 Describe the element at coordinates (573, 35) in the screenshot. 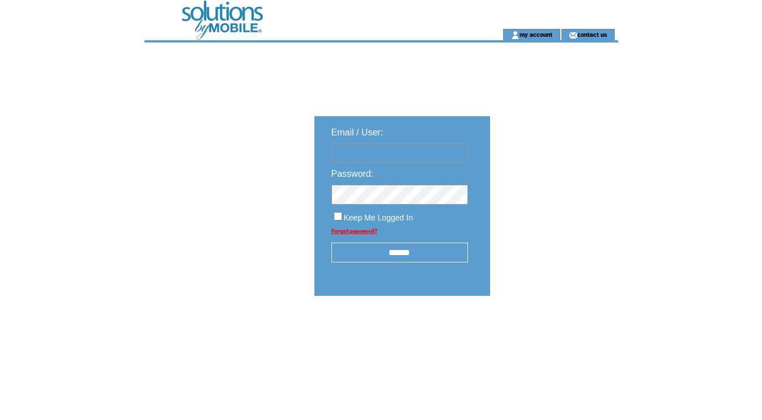

I see `img: contact_us_icon.gif;jsessionid=1178A32138D43E661E35CEA87E7BE5B6` at that location.